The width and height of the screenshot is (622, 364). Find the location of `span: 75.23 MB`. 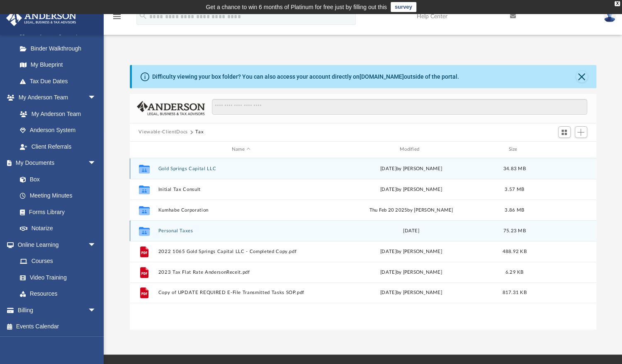

span: 75.23 MB is located at coordinates (514, 231).